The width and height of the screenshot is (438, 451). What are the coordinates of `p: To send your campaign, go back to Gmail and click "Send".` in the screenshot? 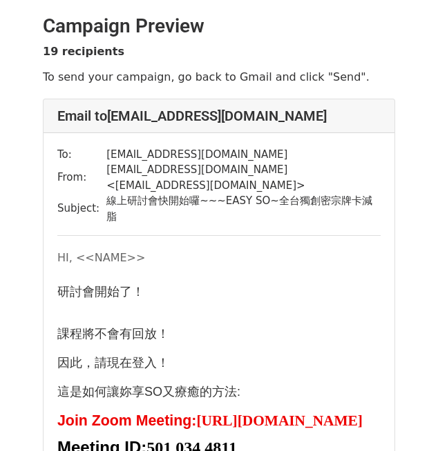 It's located at (219, 77).